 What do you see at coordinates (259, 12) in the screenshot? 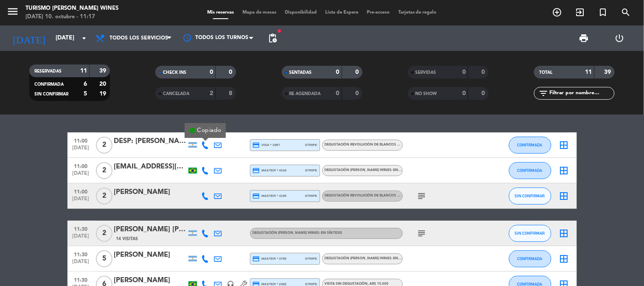
I see `span: Mapa de mesas` at bounding box center [259, 12].